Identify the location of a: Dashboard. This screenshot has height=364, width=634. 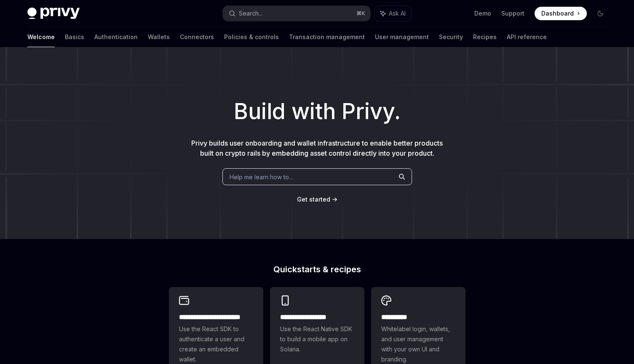
(561, 14).